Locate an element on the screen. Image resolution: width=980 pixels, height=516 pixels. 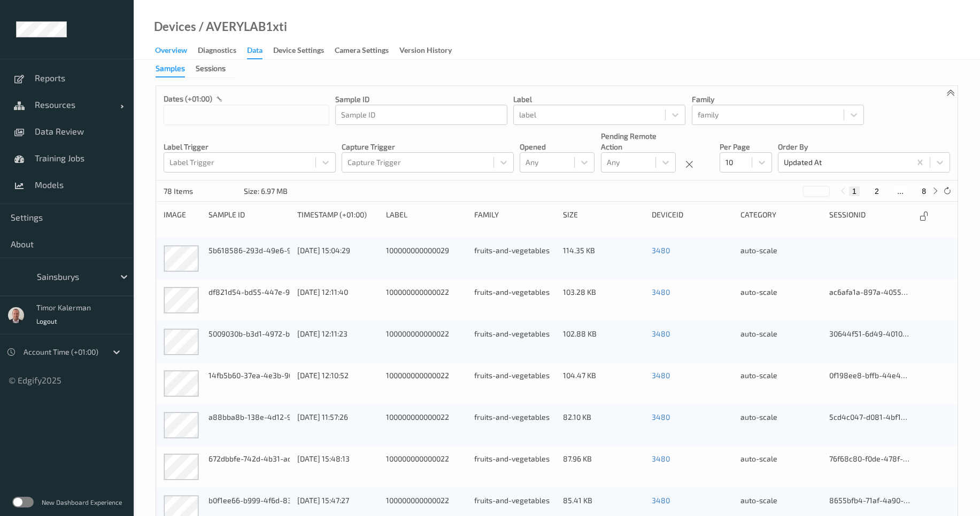
div: Overview is located at coordinates (171, 51).